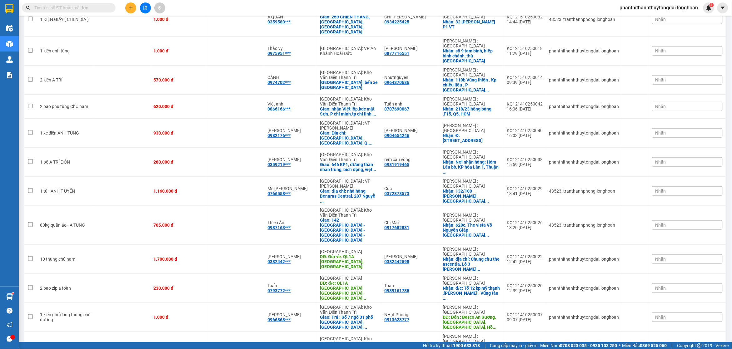 This screenshot has width=732, height=349. What do you see at coordinates (291, 17) in the screenshot?
I see `div: A QUÂN` at bounding box center [291, 17].